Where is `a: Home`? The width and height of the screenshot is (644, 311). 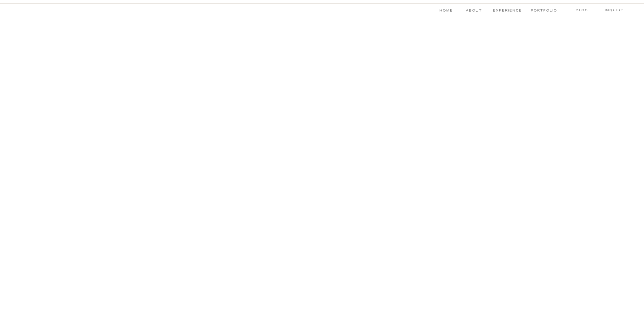
a: Home is located at coordinates (446, 11).